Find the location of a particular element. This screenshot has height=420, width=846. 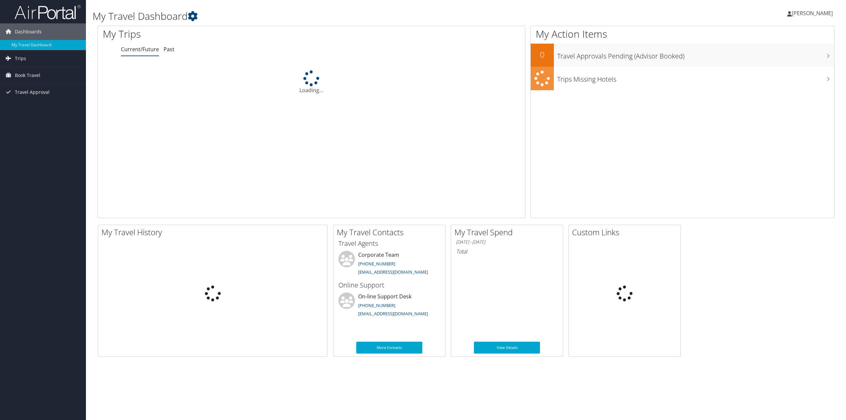

h3: Travel Approvals Pending (Advisor Booked) is located at coordinates (695, 55).